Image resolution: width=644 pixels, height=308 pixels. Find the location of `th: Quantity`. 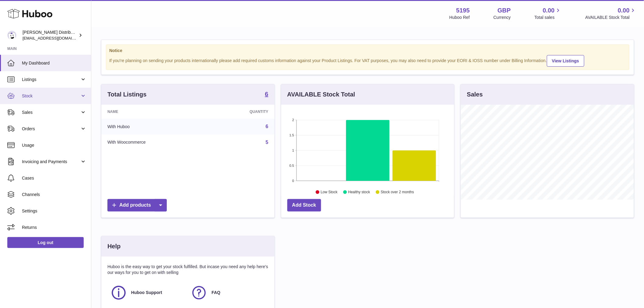

th: Quantity is located at coordinates (241, 112).